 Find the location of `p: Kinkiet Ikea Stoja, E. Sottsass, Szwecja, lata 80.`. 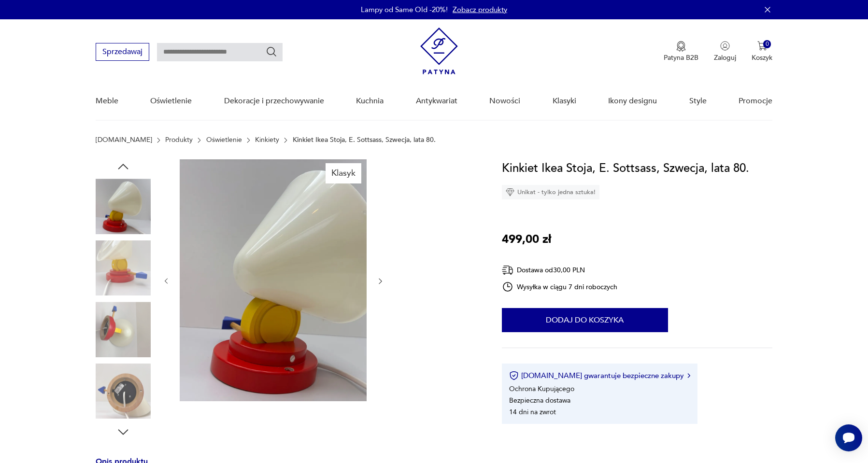

p: Kinkiet Ikea Stoja, E. Sottsass, Szwecja, lata 80. is located at coordinates (364, 140).